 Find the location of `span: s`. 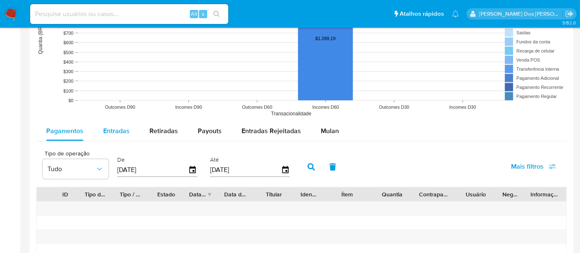

span: s is located at coordinates (203, 14).